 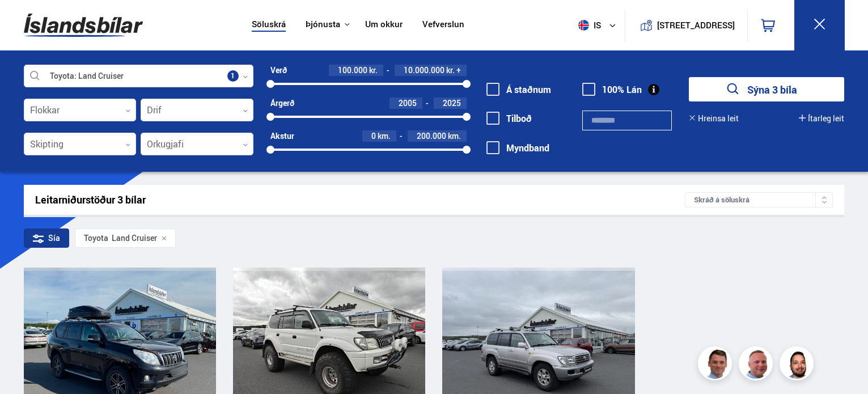 What do you see at coordinates (517, 148) in the screenshot?
I see `label: Myndband` at bounding box center [517, 148].